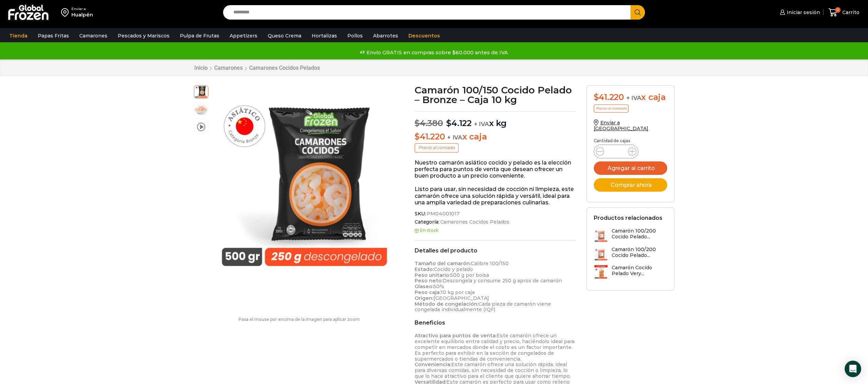 The image size is (868, 384). Describe the element at coordinates (631, 272) in the screenshot. I see `a: Camarón Cocido Pelado Very...` at that location.